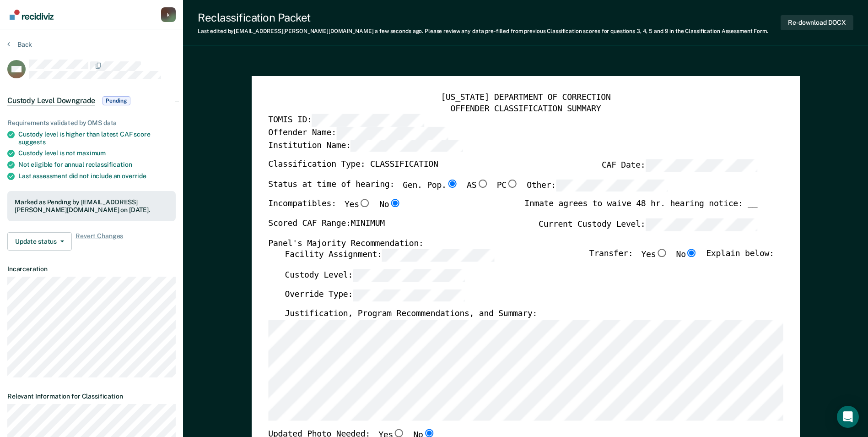 The image size is (868, 437). What do you see at coordinates (611, 185) in the screenshot?
I see `input: Other:` at bounding box center [611, 185].